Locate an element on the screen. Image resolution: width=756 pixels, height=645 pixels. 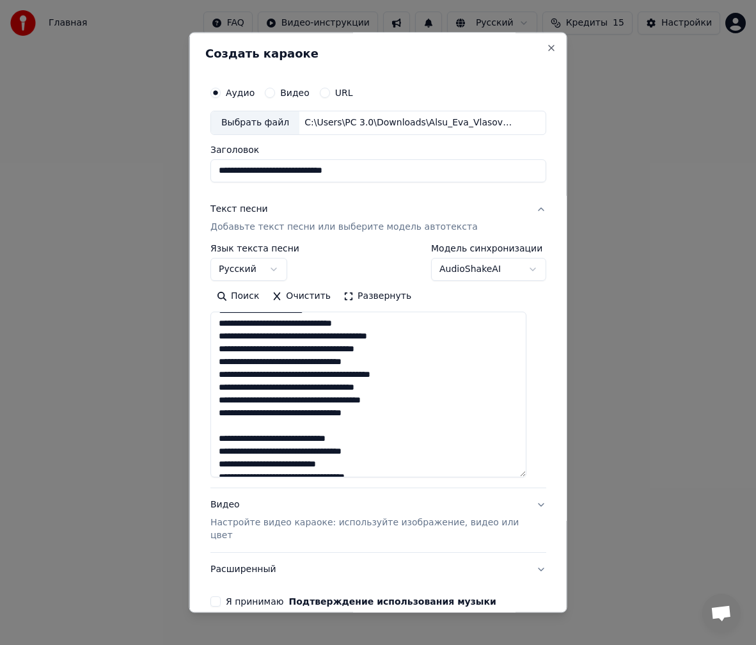
div: Текст песниДобавьте текст песни или выберите модель автотекста is located at coordinates (378, 365).